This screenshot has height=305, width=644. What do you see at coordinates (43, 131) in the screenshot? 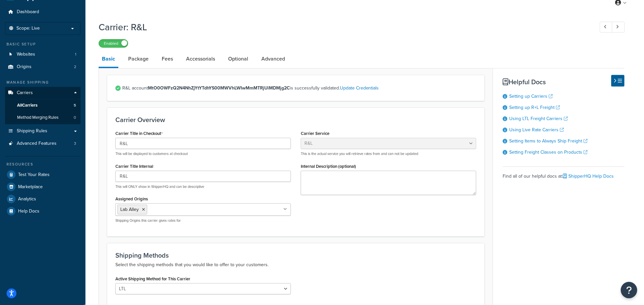
I see `a: Shipping Rules` at bounding box center [43, 131].